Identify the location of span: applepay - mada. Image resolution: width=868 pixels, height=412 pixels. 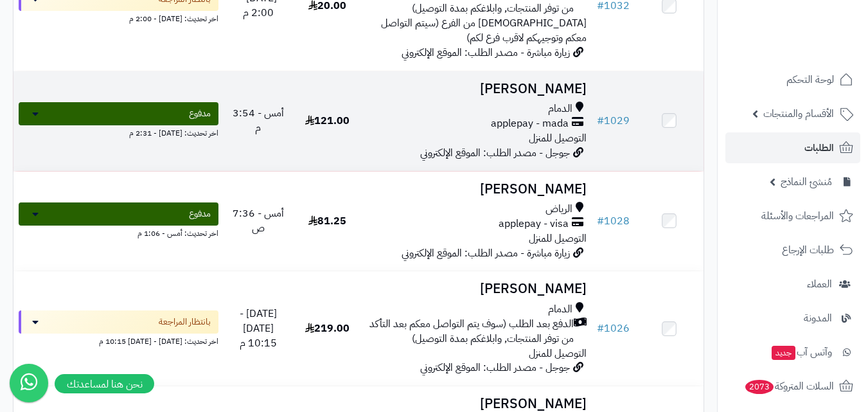
(530, 123).